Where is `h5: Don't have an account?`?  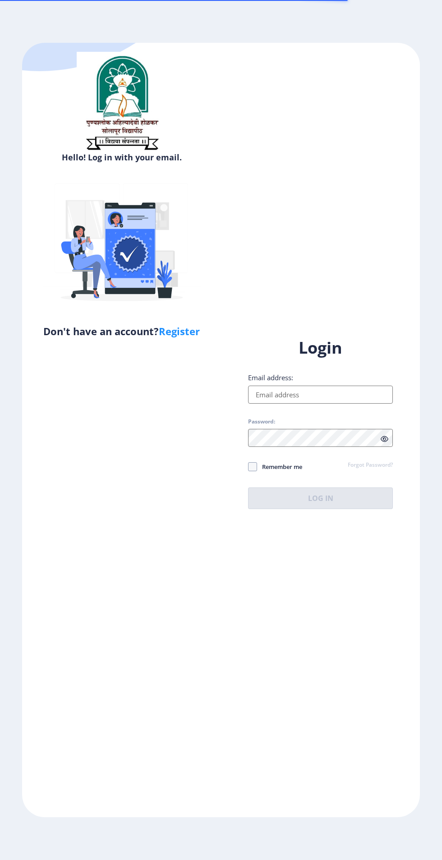
h5: Don't have an account? is located at coordinates (121, 331).